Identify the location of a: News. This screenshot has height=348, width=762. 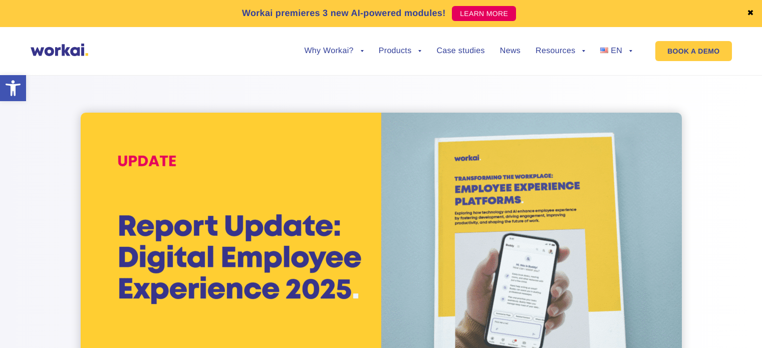
(510, 51).